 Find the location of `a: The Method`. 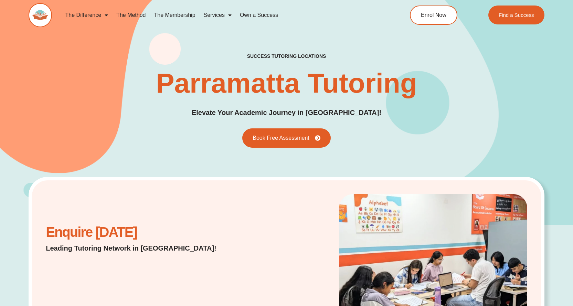

a: The Method is located at coordinates (131, 15).